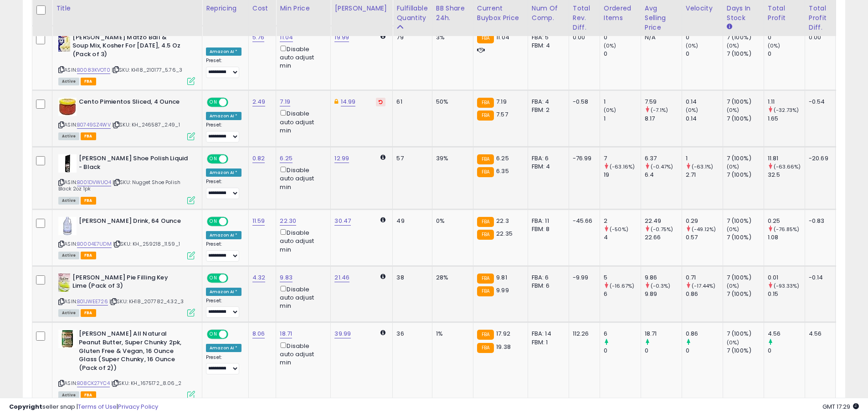 This screenshot has width=868, height=416. What do you see at coordinates (286, 334) in the screenshot?
I see `a: 18.71` at bounding box center [286, 334].